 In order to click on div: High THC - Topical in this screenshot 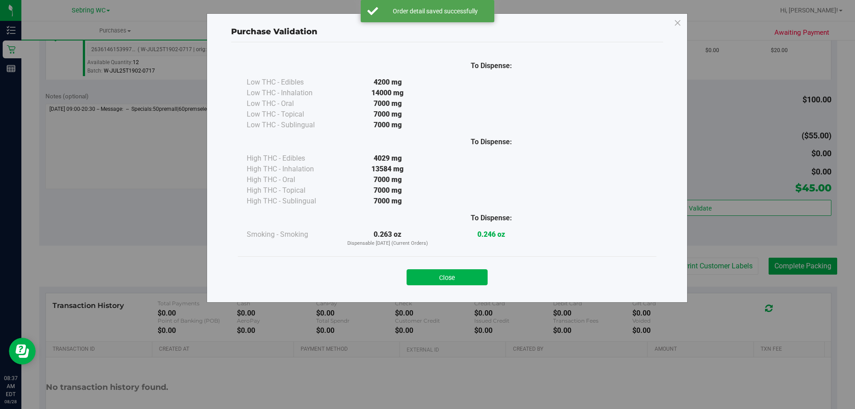, I will do `click(291, 191)`.